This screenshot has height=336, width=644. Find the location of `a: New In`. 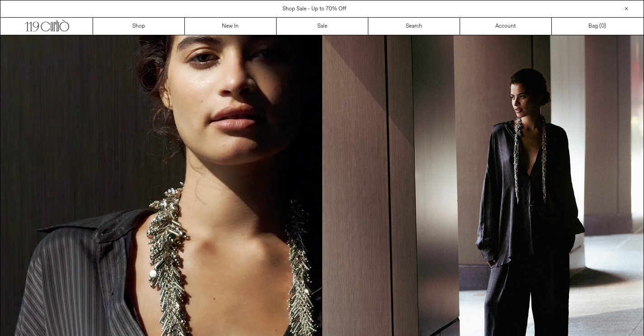

a: New In is located at coordinates (231, 26).